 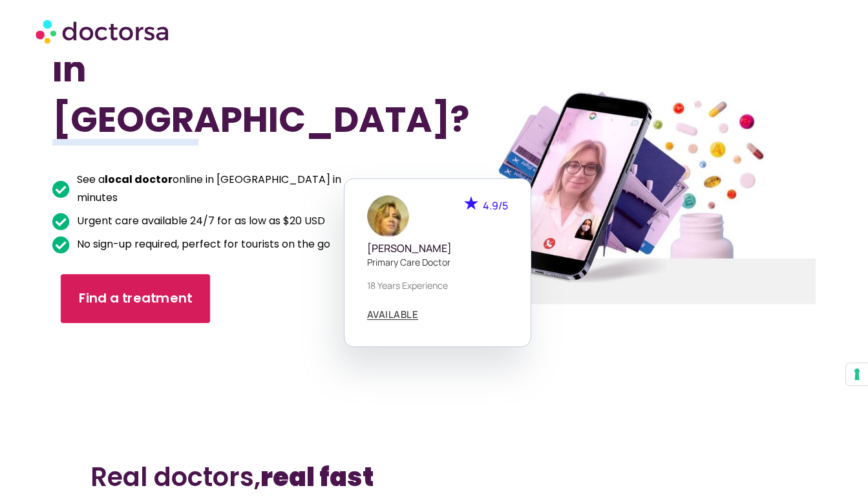 What do you see at coordinates (201, 244) in the screenshot?
I see `span: No sign-up required, perfect for tourists on the go` at bounding box center [201, 244].